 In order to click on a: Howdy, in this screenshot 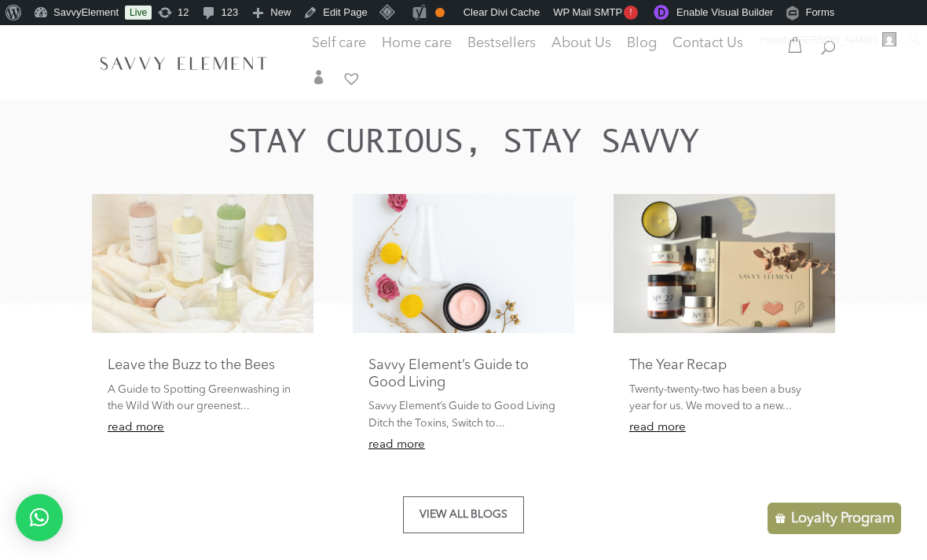, I will do `click(829, 40)`.